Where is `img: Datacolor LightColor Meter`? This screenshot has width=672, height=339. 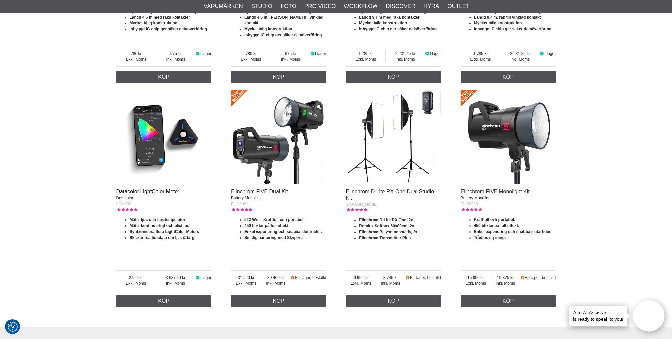
img: Datacolor LightColor Meter is located at coordinates (164, 137).